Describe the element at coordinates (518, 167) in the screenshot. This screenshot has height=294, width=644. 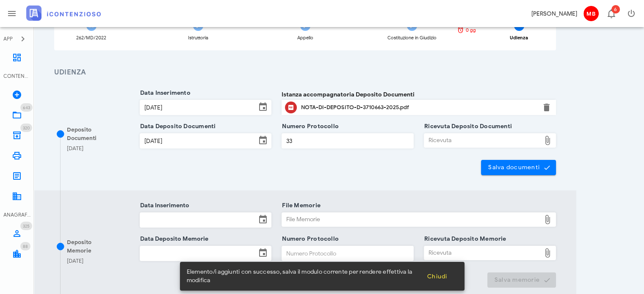
I see `button: Salva documenti` at that location.